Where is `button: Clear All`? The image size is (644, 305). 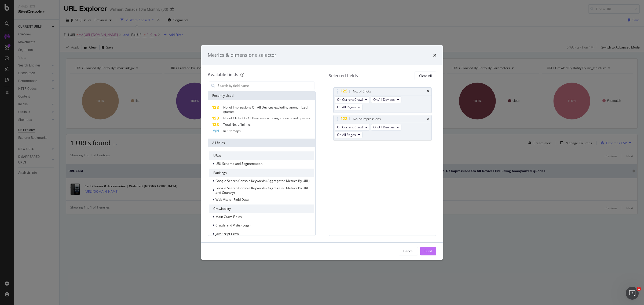 button: Clear All is located at coordinates (425, 76).